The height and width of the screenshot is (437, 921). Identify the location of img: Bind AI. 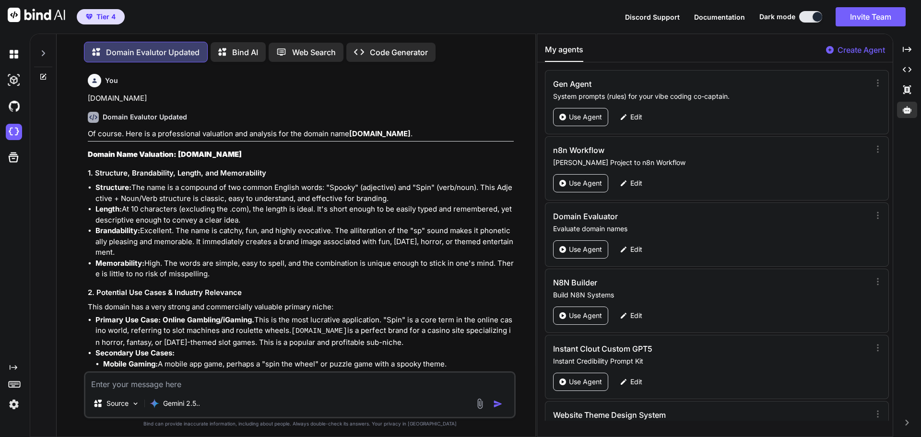
(36, 15).